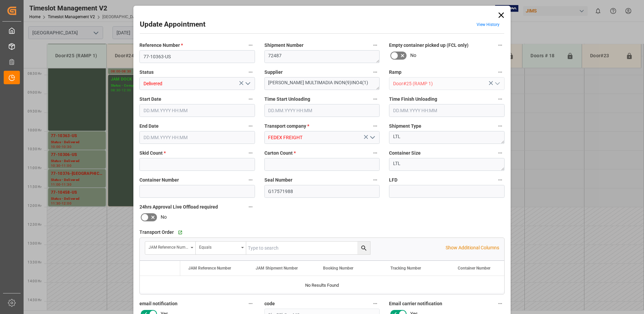  I want to click on input: Type to search, so click(308, 248).